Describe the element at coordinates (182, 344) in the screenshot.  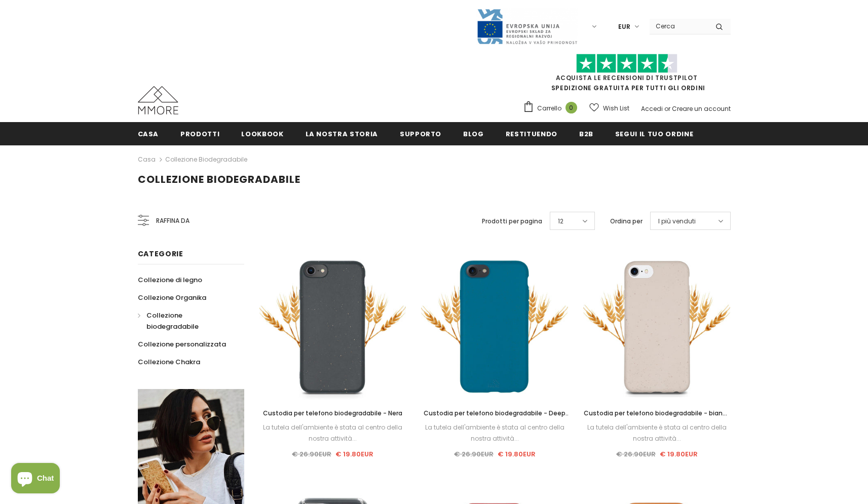
I see `span: Collezione personalizzata` at that location.